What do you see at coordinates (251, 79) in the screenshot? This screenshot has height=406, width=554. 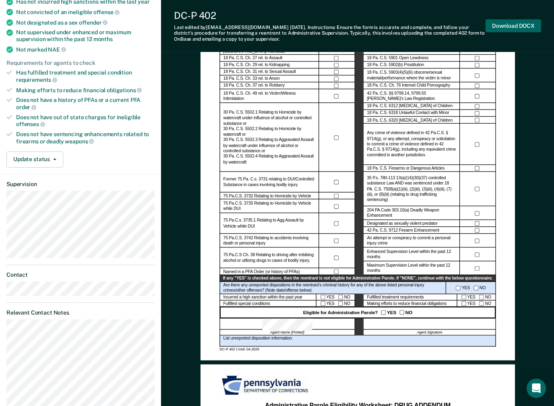 I see `label: 18 Pa. C.S. Ch. 33 rel. to Arson` at bounding box center [251, 79].